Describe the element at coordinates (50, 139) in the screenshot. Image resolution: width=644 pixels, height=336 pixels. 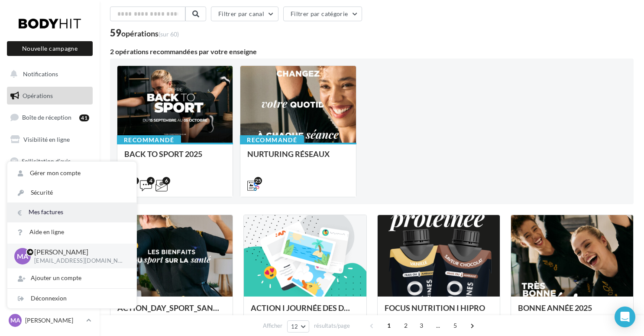
I see `a: Visibilité en ligne` at that location.